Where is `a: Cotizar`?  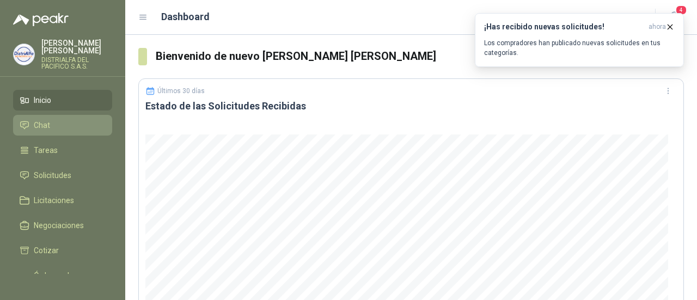 a: Cotizar is located at coordinates (63, 251).